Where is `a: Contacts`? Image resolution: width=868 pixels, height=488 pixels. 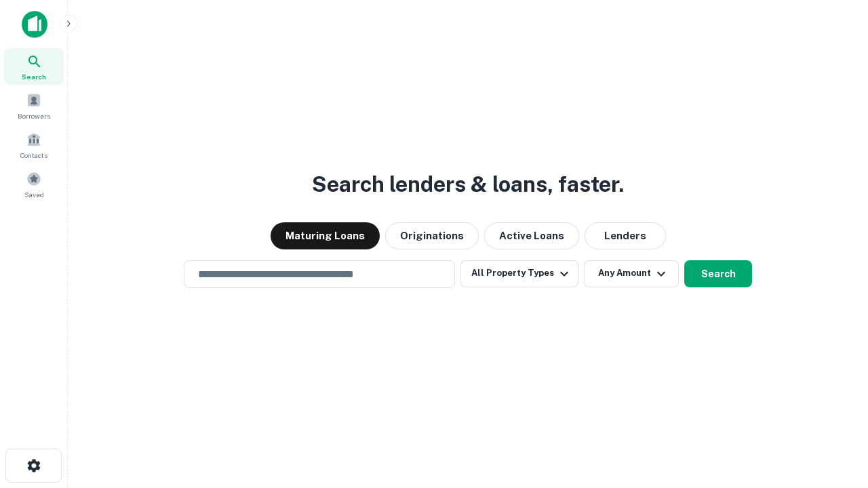
a: Contacts is located at coordinates (34, 145).